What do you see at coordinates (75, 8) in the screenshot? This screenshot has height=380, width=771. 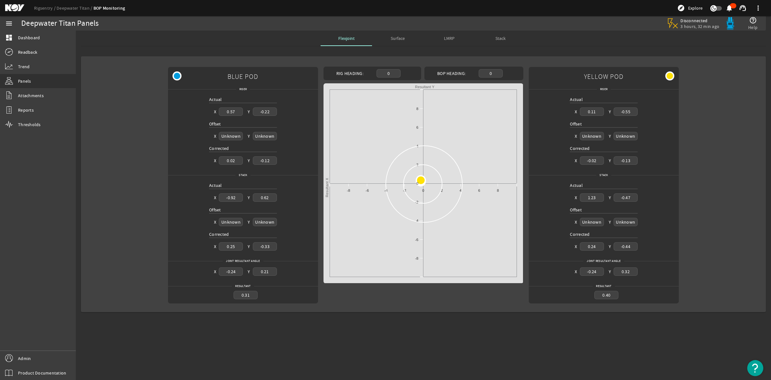 I see `a: Deepwater Titan` at bounding box center [75, 8].